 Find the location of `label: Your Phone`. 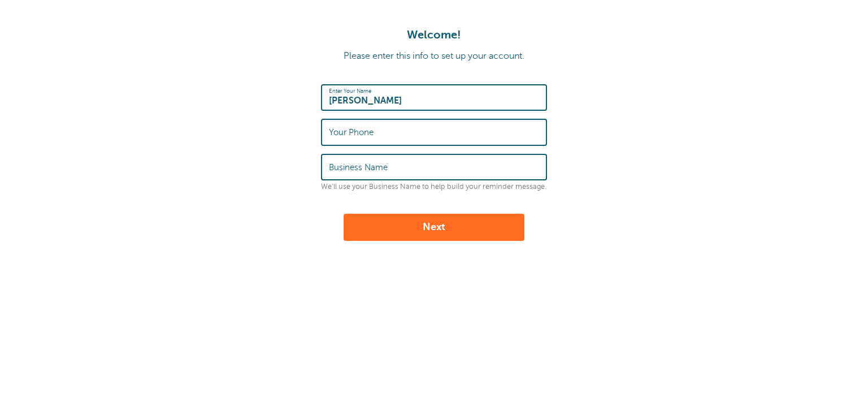

label: Your Phone is located at coordinates (351, 133).